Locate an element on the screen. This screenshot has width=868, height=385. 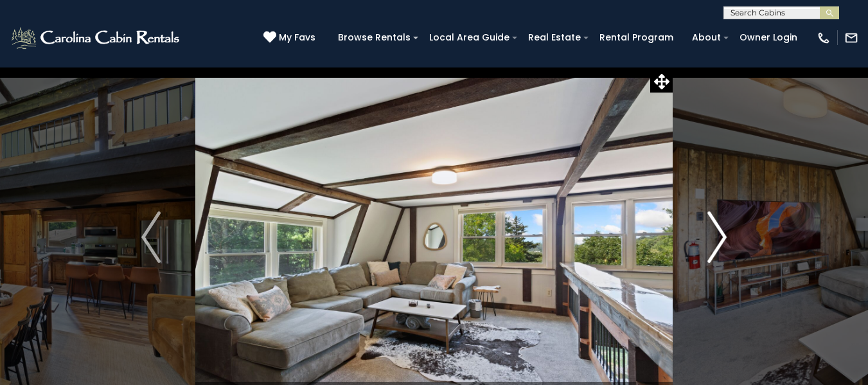
img: phone-regular-white.png is located at coordinates (823, 38).